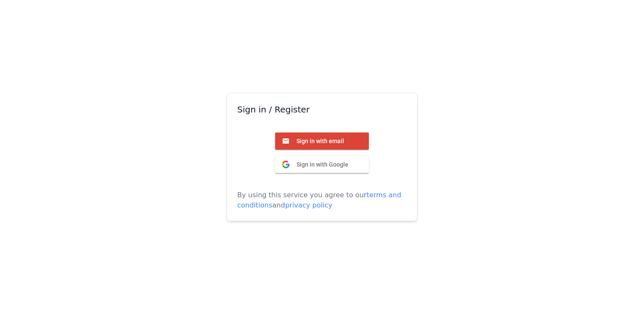  Describe the element at coordinates (319, 164) in the screenshot. I see `span: Sign in with Google` at that location.